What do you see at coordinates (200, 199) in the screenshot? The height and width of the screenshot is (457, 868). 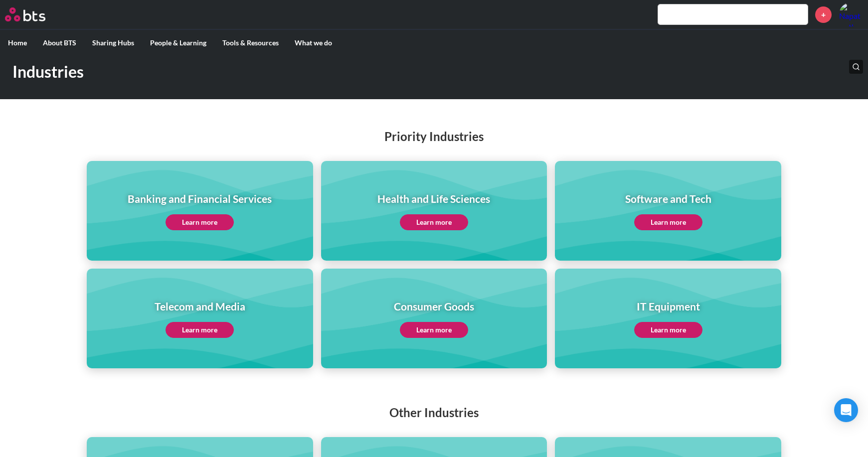 I see `h1: Banking and Financial Services` at bounding box center [200, 199].